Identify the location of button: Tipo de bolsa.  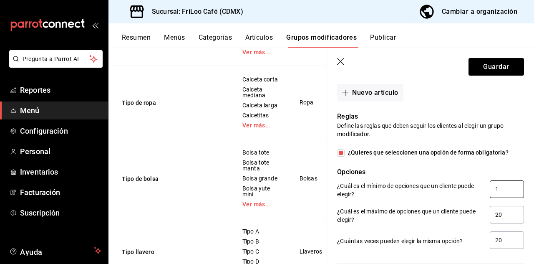
(172, 179).